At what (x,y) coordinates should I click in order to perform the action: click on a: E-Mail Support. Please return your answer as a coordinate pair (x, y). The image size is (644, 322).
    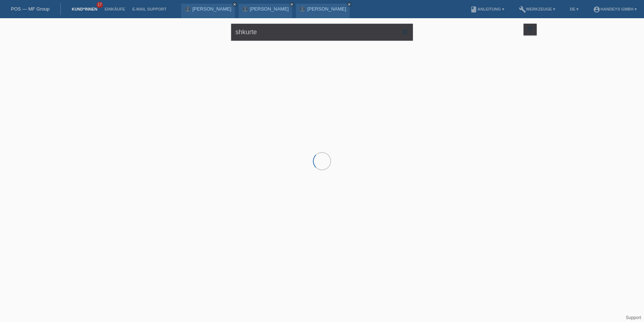
    Looking at the image, I should click on (150, 9).